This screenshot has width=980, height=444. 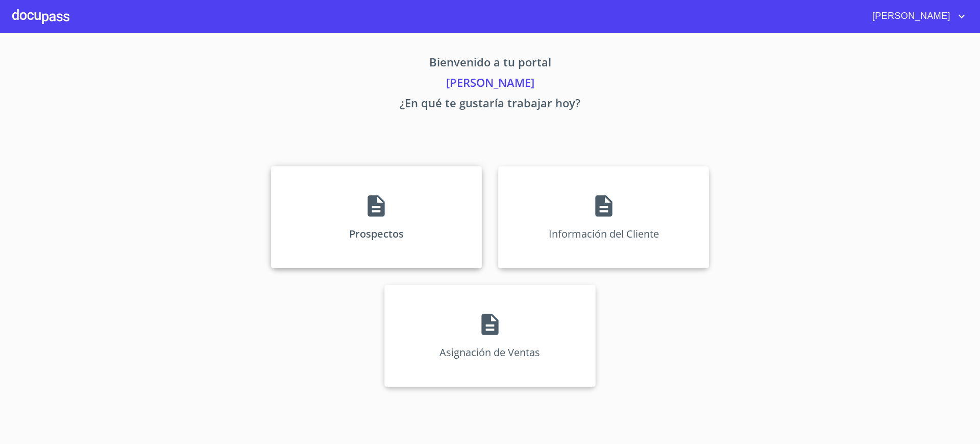 I want to click on p: Información del Cliente, so click(x=604, y=233).